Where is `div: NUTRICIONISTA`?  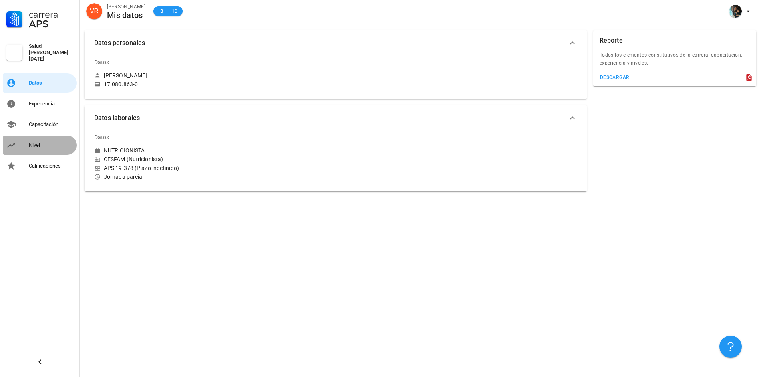
div: NUTRICIONISTA is located at coordinates (124, 151).